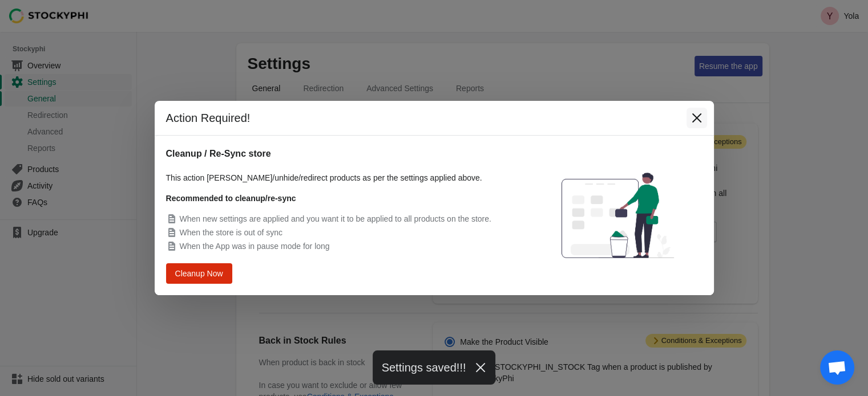 Image resolution: width=868 pixels, height=396 pixels. Describe the element at coordinates (255, 246) in the screenshot. I see `span: When the App was in pause mode for long` at that location.